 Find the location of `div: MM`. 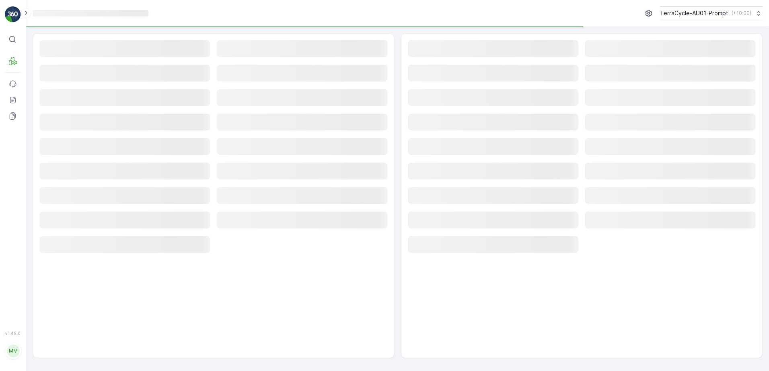

div: MM is located at coordinates (13, 351).